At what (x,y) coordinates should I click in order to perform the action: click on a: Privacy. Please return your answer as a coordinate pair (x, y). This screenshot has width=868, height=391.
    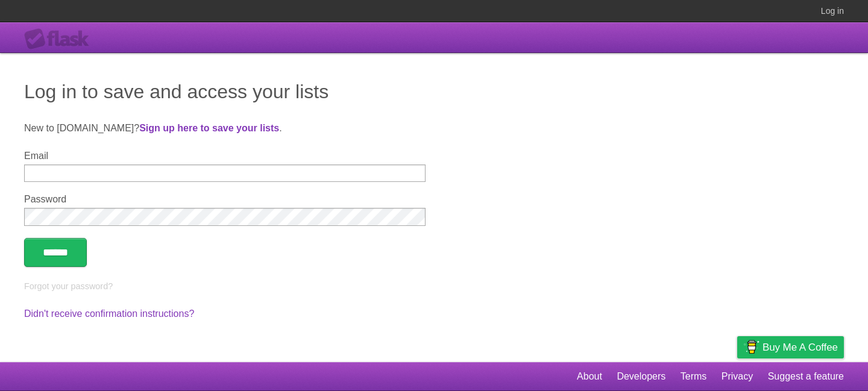
    Looking at the image, I should click on (737, 376).